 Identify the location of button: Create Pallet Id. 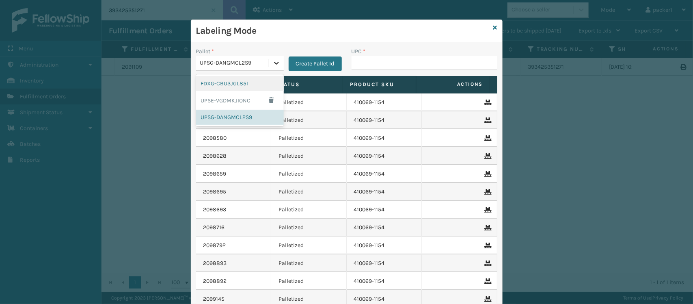
(315, 64).